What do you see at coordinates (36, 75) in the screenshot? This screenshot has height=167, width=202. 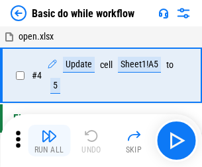 I see `span: # 4` at bounding box center [36, 75].